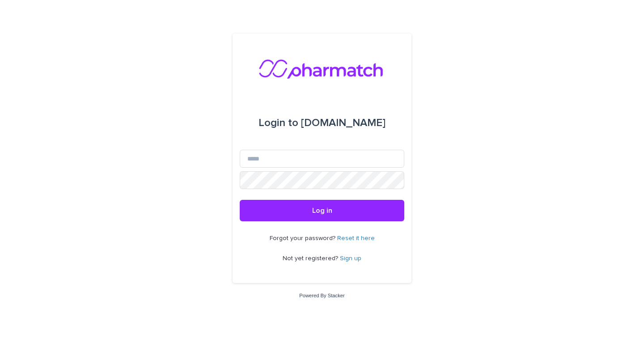  I want to click on span: Forgot your password?, so click(303, 238).